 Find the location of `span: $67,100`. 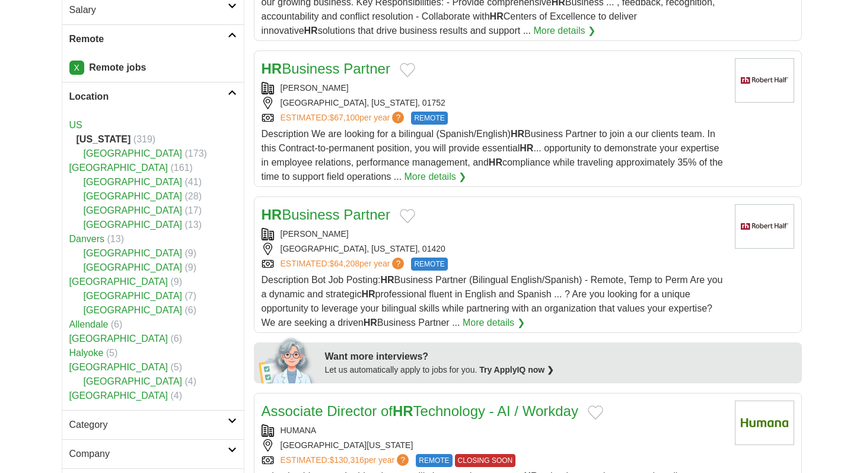

span: $67,100 is located at coordinates (344, 117).